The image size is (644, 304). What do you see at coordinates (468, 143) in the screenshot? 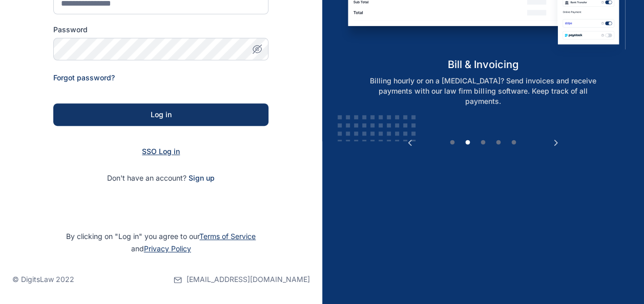
I see `button: 2` at bounding box center [468, 143].